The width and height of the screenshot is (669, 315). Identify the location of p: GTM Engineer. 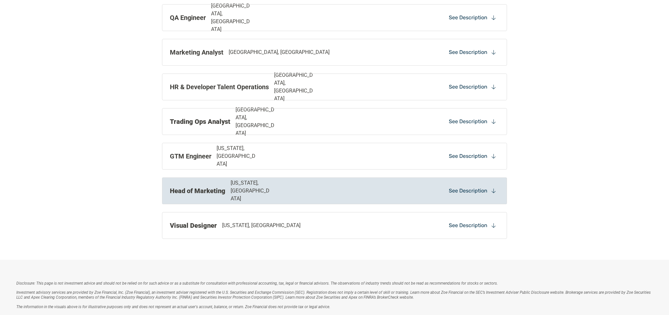
(190, 156).